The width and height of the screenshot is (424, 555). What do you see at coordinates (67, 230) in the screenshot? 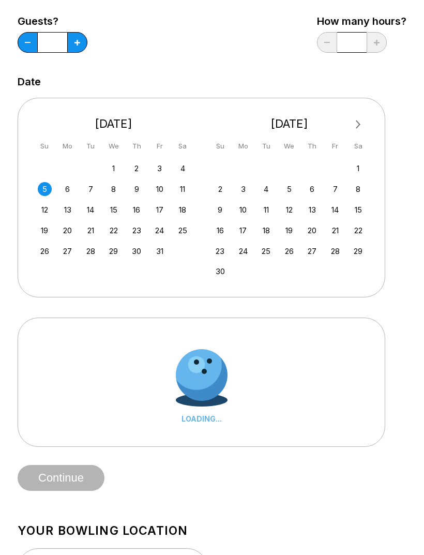
I see `div: Choose Monday, October 20th, 2025` at bounding box center [67, 230].